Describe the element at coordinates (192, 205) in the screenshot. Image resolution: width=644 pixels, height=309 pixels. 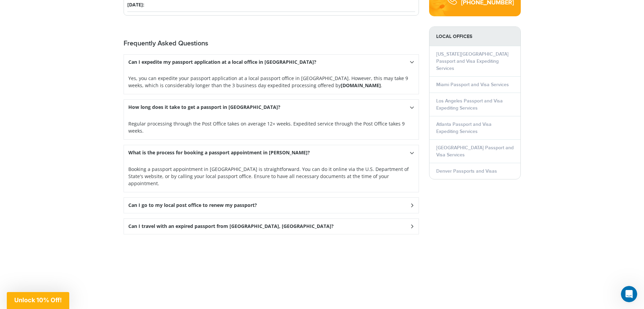
I see `h3: Can I go to my local post office to renew my passport?` at that location.